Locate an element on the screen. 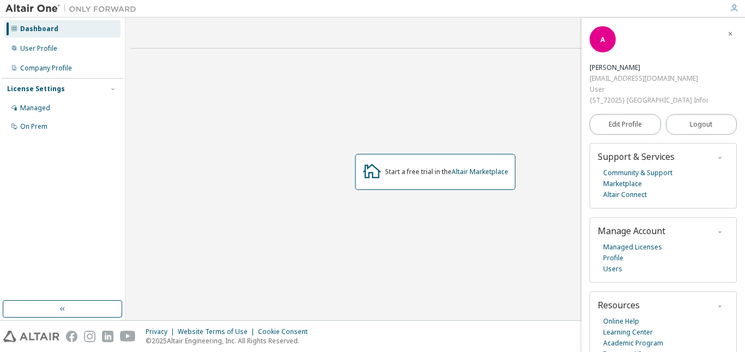 This screenshot has width=745, height=352. button: Logout is located at coordinates (701, 124).